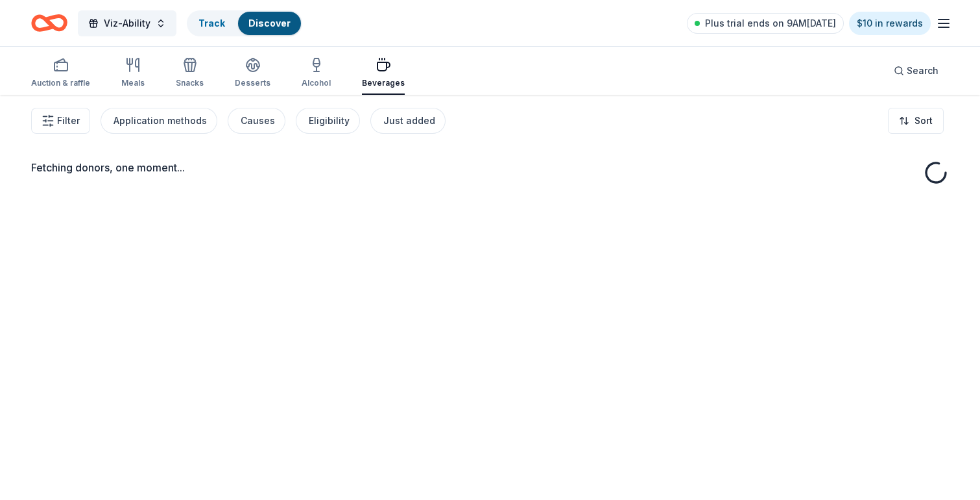  I want to click on button: Search, so click(916, 71).